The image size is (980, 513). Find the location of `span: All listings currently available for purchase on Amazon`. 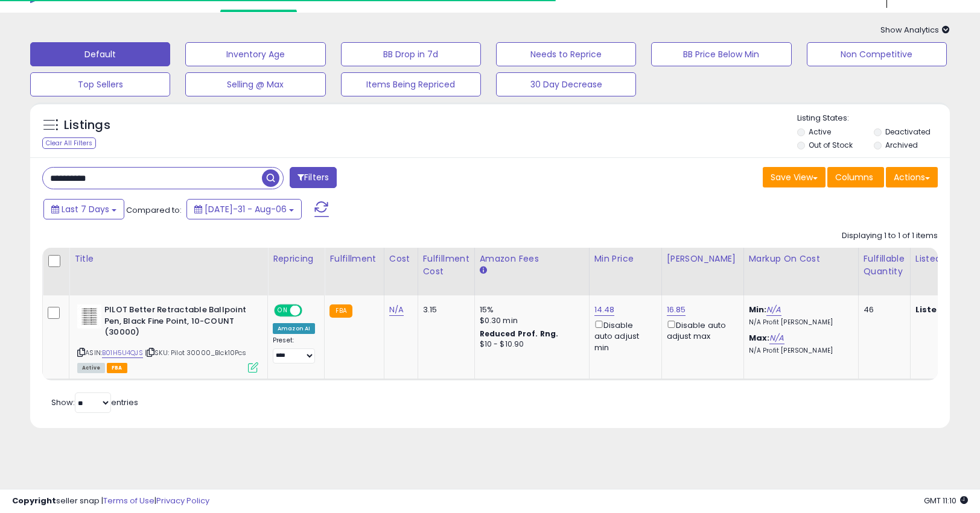

span: All listings currently available for purchase on Amazon is located at coordinates (91, 368).